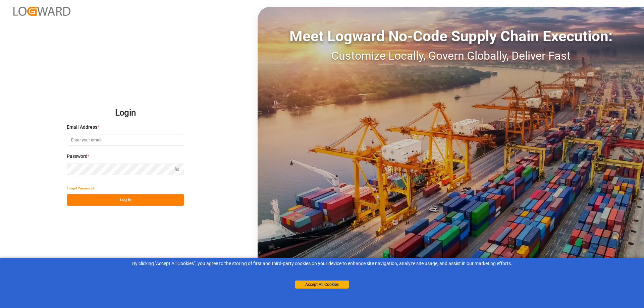  What do you see at coordinates (82, 127) in the screenshot?
I see `span: Email Address` at bounding box center [82, 127].